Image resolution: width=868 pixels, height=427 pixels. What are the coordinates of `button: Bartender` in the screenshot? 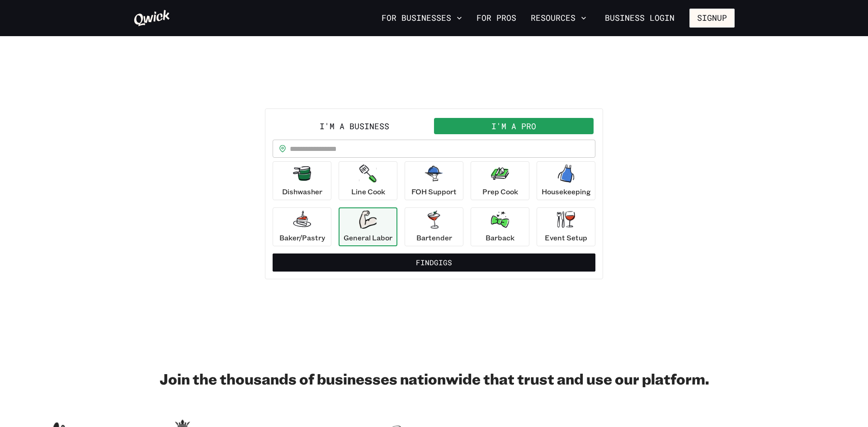 It's located at (434, 227).